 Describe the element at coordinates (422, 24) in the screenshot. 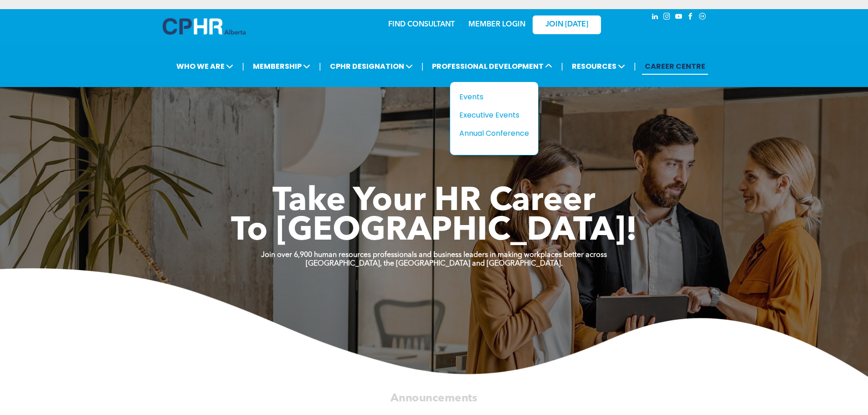

I see `a: FIND CONSULTANT` at that location.